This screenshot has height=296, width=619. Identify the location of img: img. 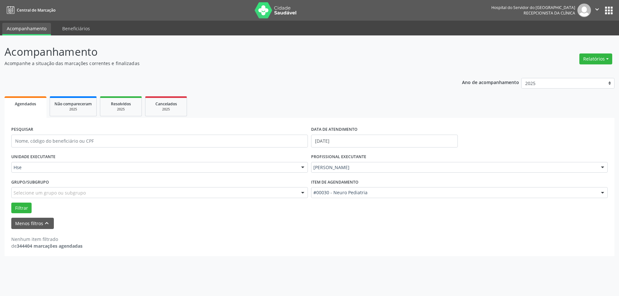
(584, 10).